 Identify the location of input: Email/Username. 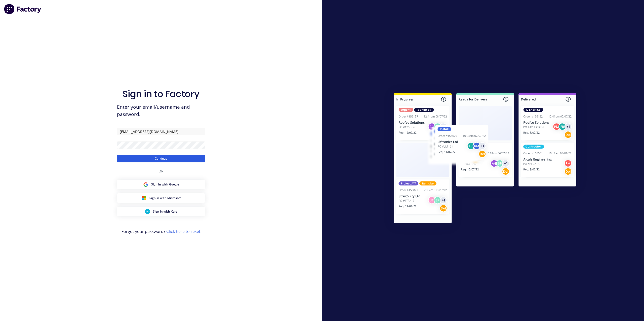
(161, 131).